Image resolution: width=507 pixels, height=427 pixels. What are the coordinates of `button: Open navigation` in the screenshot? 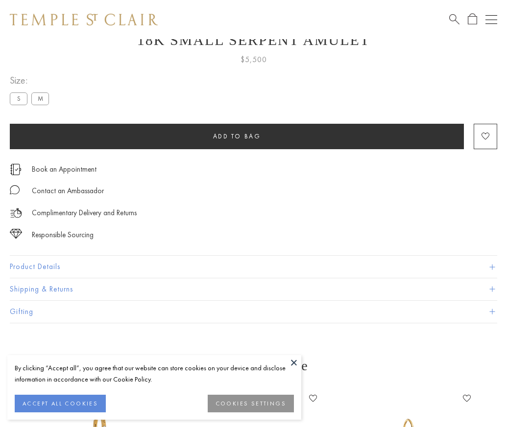 It's located at (491, 20).